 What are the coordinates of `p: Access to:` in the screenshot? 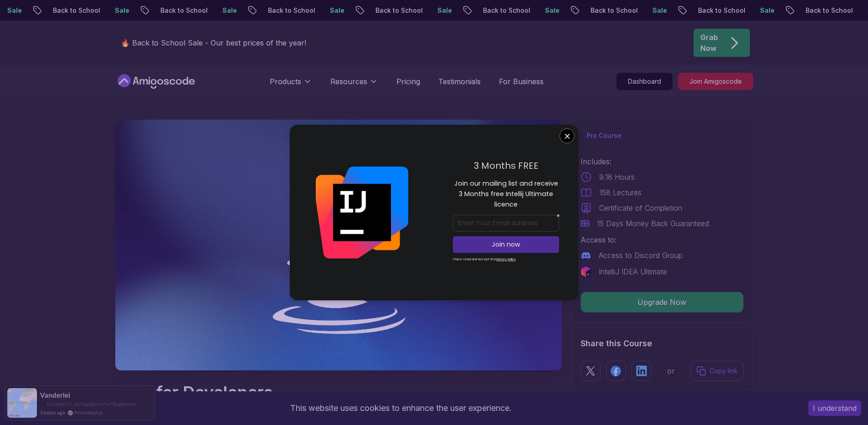 It's located at (662, 240).